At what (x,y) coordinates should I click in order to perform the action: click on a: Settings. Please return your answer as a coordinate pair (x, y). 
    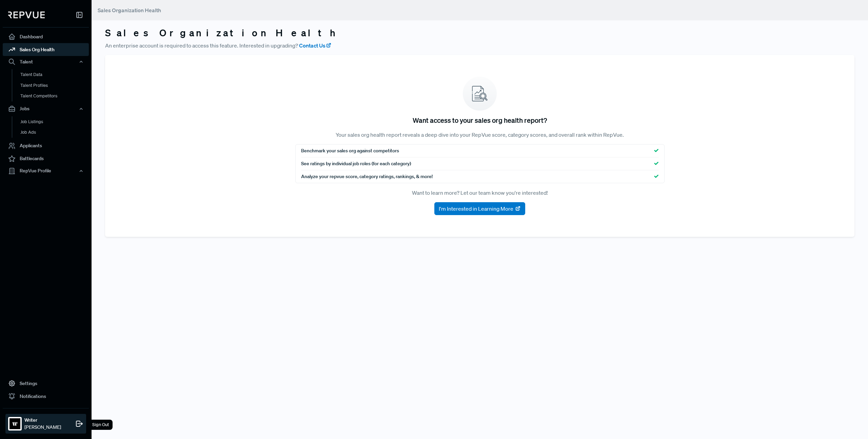
    Looking at the image, I should click on (46, 384).